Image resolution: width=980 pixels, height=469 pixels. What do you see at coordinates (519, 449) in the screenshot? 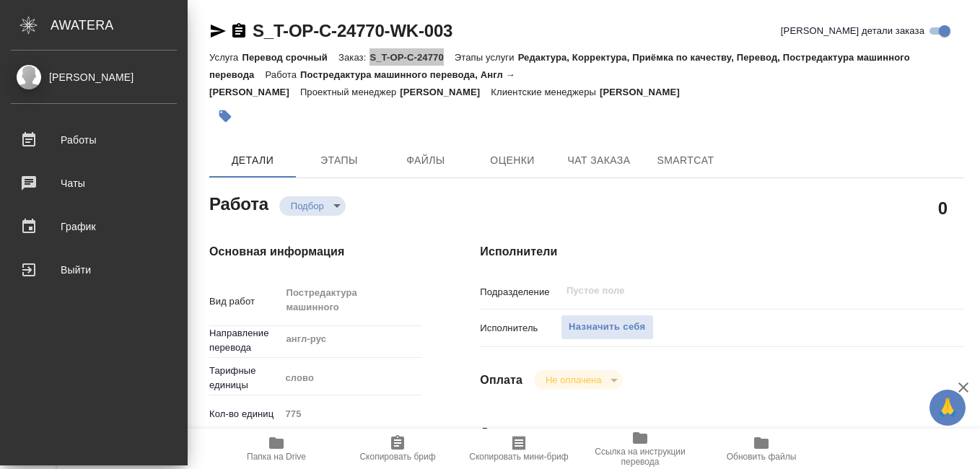
I see `button: Скопировать мини-бриф` at bounding box center [519, 449].